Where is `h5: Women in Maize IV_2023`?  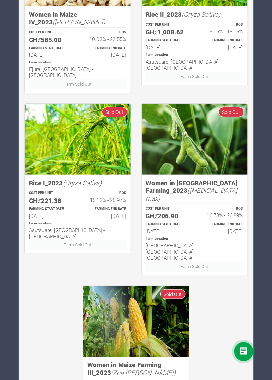
h5: Women in Maize IV_2023 is located at coordinates (78, 18).